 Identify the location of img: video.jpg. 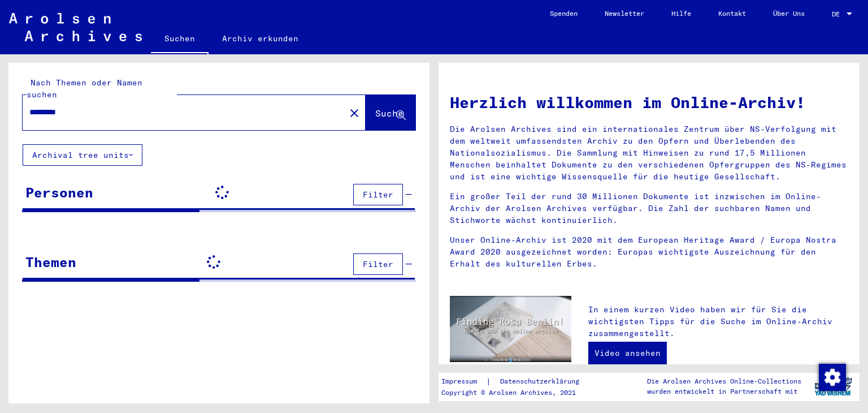
(510, 329).